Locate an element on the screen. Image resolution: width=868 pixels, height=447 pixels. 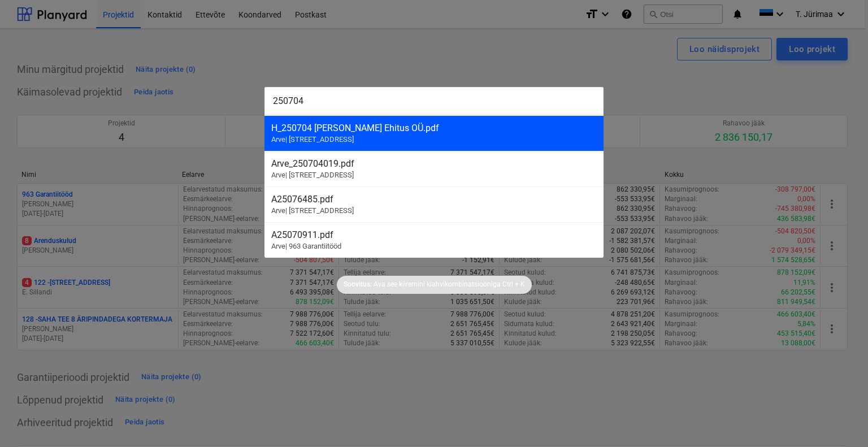
span: Arve | 963 Garantiitööd is located at coordinates (306, 245).